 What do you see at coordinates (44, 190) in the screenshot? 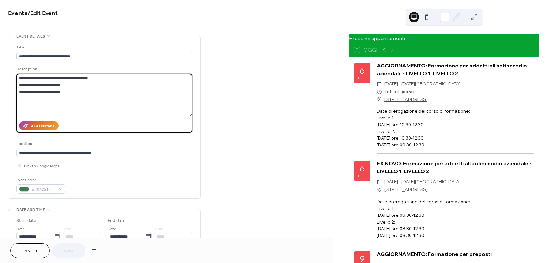
I see `span: #407C51FF` at bounding box center [44, 190].